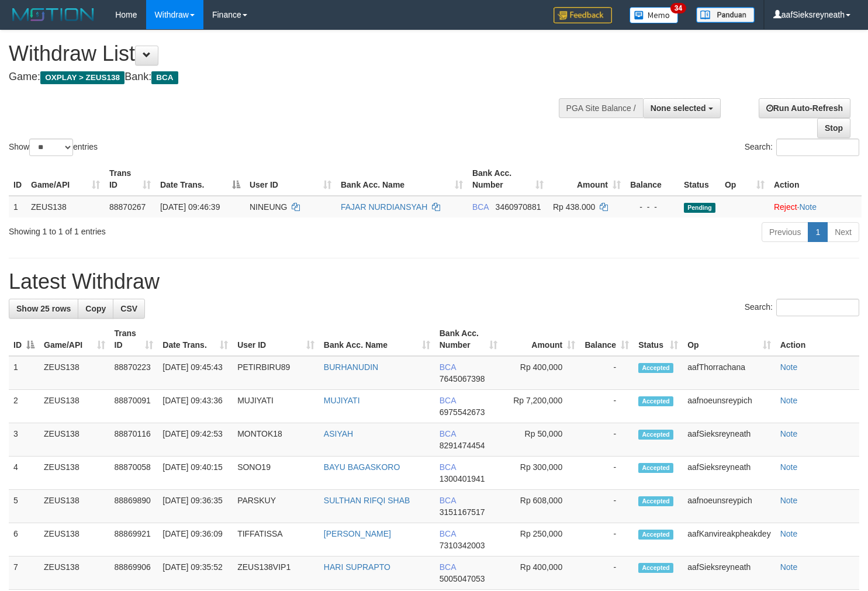  Describe the element at coordinates (357, 567) in the screenshot. I see `a: HARI SUPRAPTO` at that location.